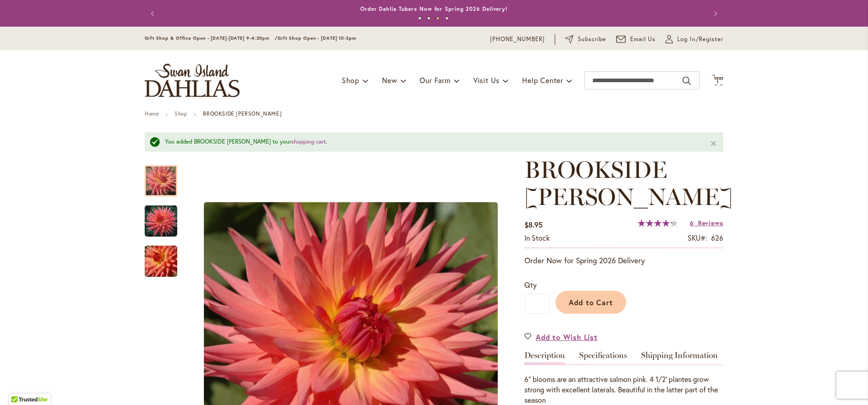 This screenshot has height=405, width=868. What do you see at coordinates (309, 141) in the screenshot?
I see `a: shopping cart` at bounding box center [309, 141].